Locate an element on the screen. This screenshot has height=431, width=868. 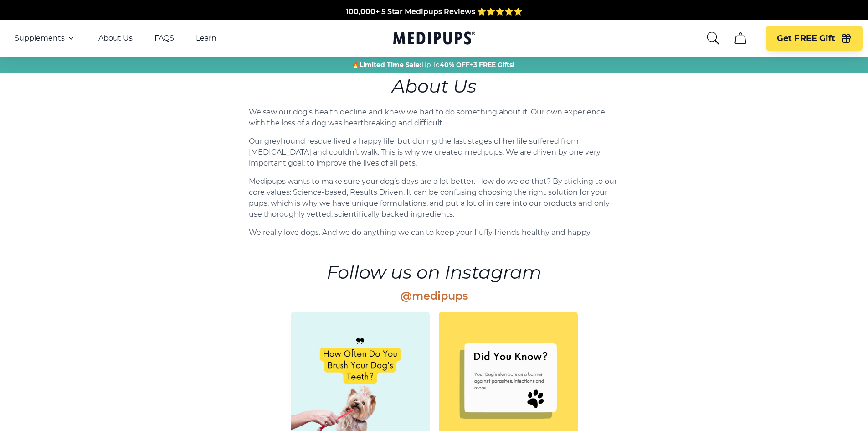
span: 🔥 Up To + is located at coordinates (434, 65).